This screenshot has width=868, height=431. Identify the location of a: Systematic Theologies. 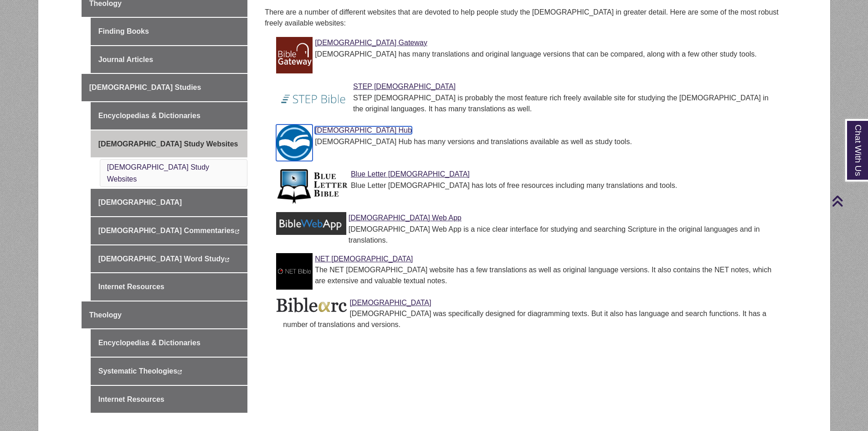
(169, 371).